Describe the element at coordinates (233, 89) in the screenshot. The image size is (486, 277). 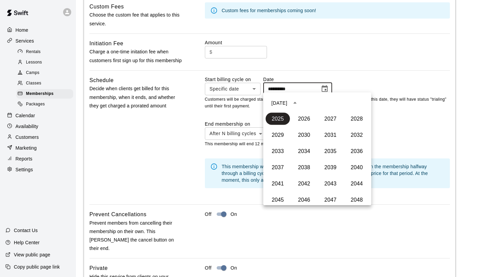
I see `div: Specific date` at that location.